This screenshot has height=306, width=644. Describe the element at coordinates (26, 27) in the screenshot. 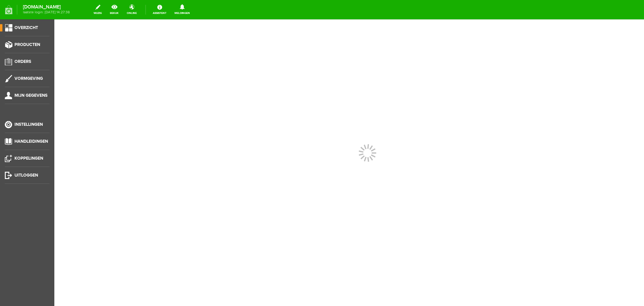

I see `span: Overzicht` at that location.